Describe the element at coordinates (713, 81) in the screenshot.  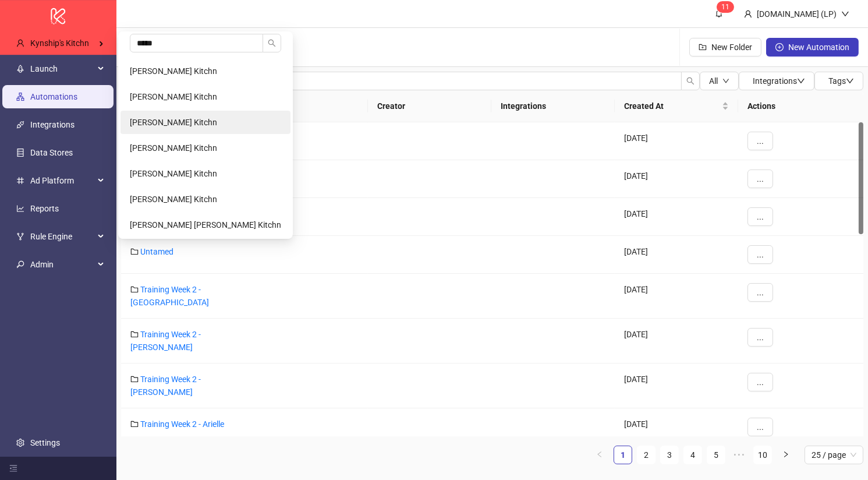
I see `span: All` at that location.